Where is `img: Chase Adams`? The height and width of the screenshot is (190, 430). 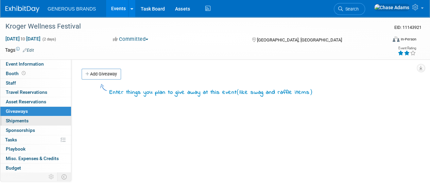
img: Chase Adams is located at coordinates (391, 7).